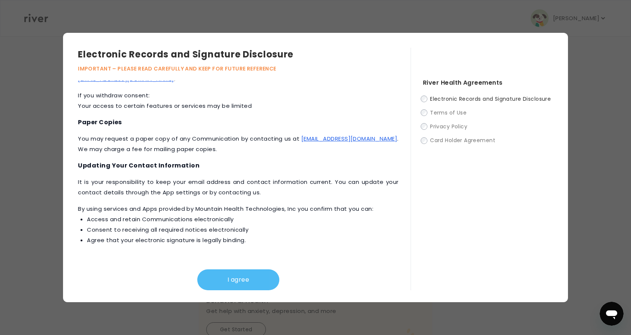 This screenshot has width=631, height=335. What do you see at coordinates (448, 113) in the screenshot?
I see `span: Terms of Use` at bounding box center [448, 113].